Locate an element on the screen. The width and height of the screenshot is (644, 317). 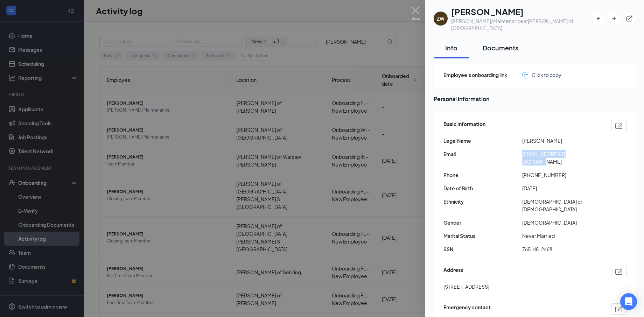
span: Gender is located at coordinates (482, 222).